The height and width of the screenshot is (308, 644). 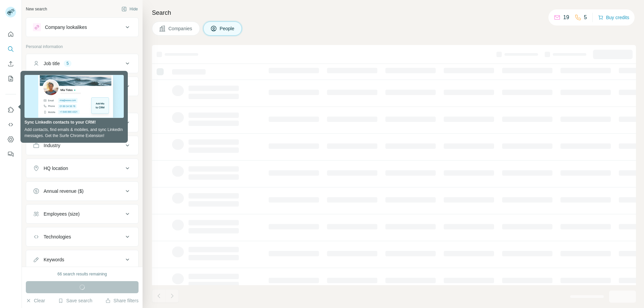 I want to click on div: 1, so click(x=71, y=123).